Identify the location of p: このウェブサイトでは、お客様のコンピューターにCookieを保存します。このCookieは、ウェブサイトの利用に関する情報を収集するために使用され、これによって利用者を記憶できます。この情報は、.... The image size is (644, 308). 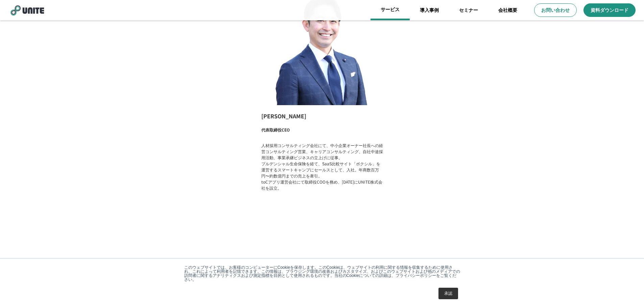
(322, 273).